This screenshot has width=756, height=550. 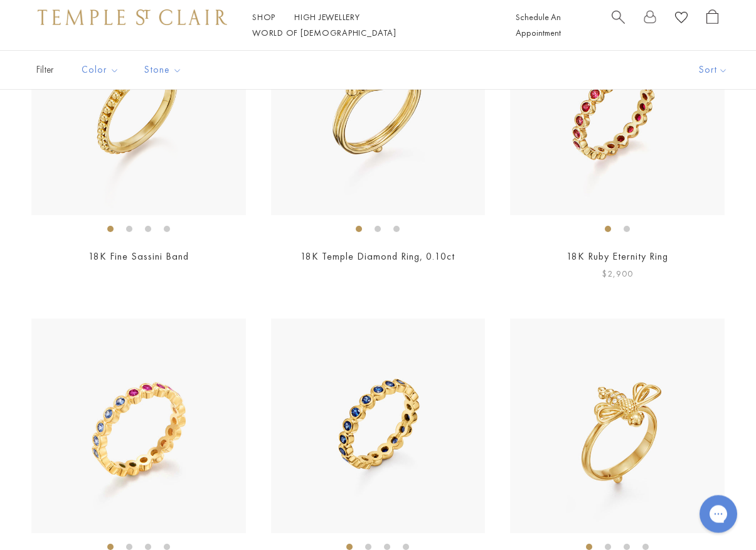 What do you see at coordinates (618, 257) in the screenshot?
I see `a: 18K Ruby Eternity Ring` at bounding box center [618, 257].